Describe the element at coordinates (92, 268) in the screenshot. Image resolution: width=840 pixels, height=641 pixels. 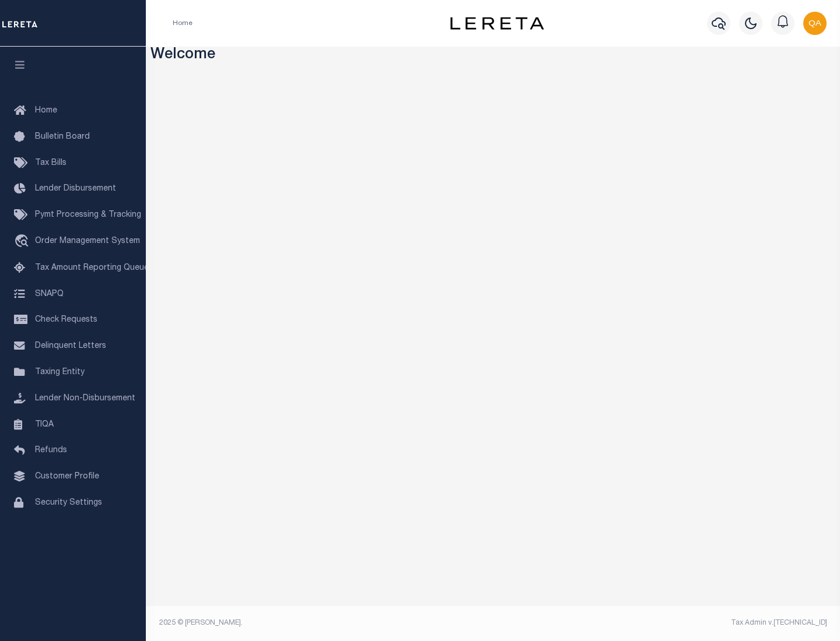
I see `span: Tax Amount Reporting Queue` at that location.